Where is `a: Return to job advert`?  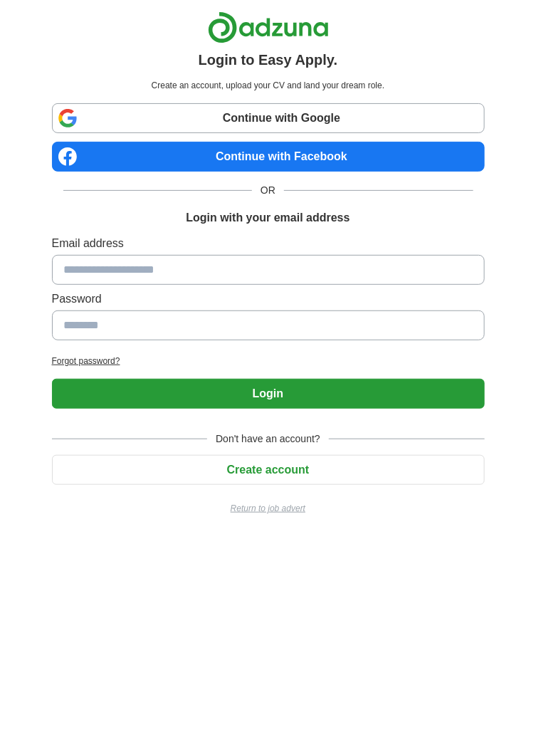 a: Return to job advert is located at coordinates (268, 508).